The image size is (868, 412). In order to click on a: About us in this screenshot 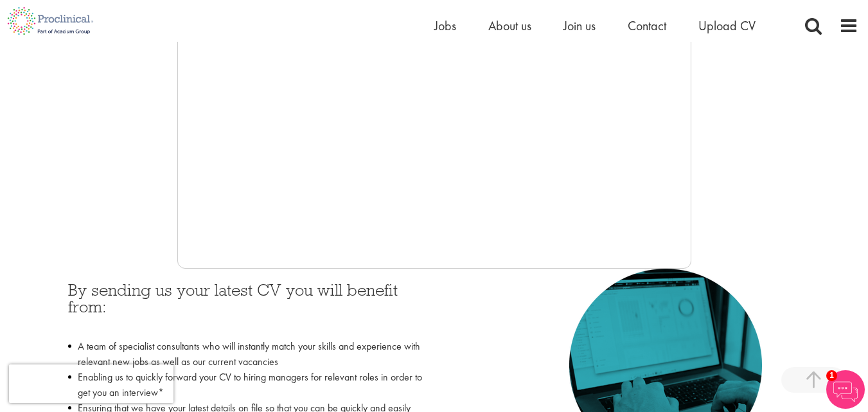, I will do `click(509, 25)`.